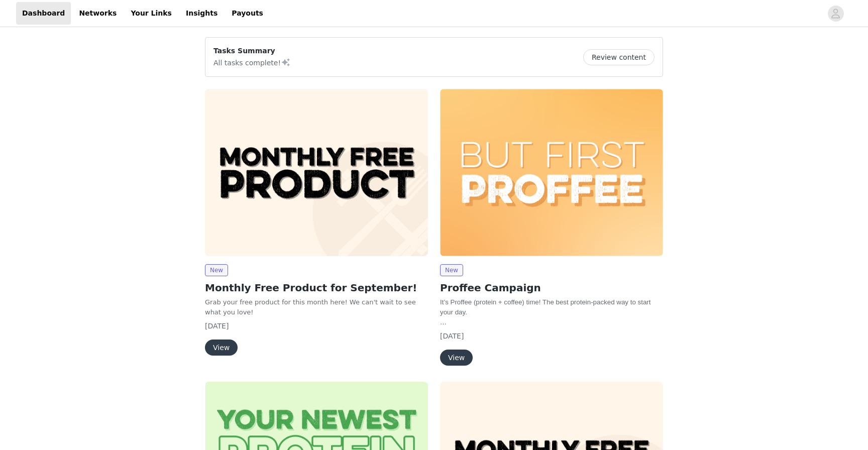  Describe the element at coordinates (201, 13) in the screenshot. I see `a: Insights` at that location.